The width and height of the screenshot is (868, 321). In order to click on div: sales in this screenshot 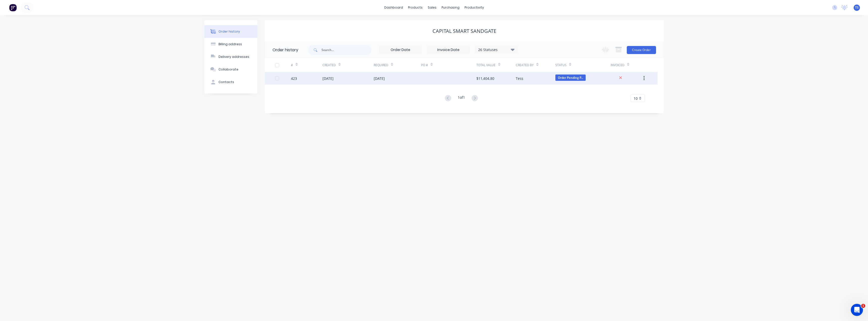, I will do `click(432, 7)`.